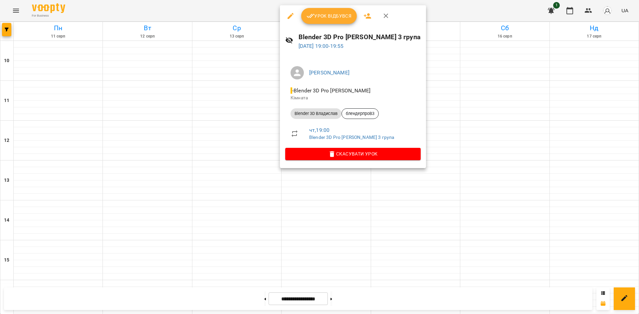 The width and height of the screenshot is (639, 314). I want to click on a: чт , 19:00, so click(319, 130).